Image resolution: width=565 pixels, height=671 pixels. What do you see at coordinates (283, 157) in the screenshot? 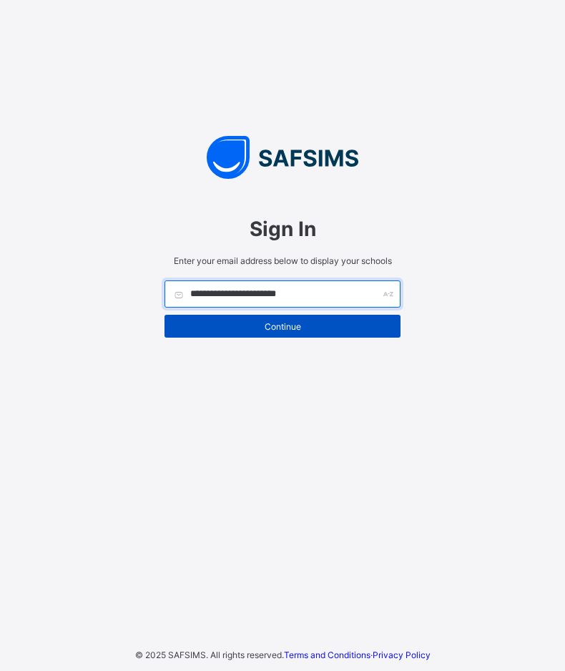
I see `img: SAFSIMS Logo` at bounding box center [283, 157].